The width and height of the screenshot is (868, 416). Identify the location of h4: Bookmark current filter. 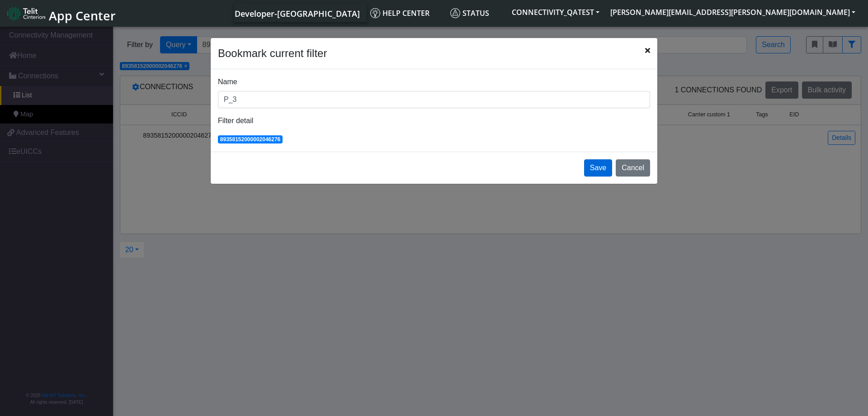
(272, 53).